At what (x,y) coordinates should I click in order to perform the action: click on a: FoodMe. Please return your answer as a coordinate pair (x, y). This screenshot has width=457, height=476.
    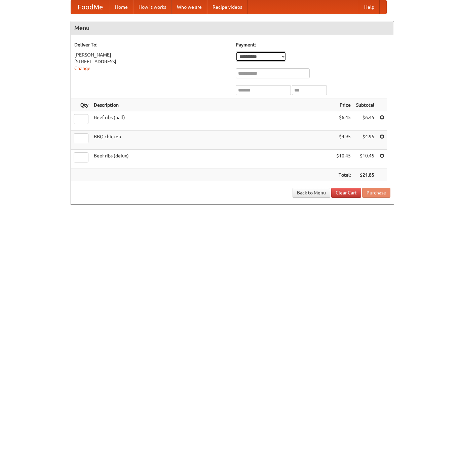
    Looking at the image, I should click on (90, 7).